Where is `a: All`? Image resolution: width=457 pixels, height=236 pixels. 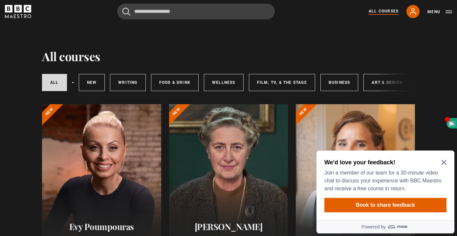
a: All is located at coordinates (55, 82).